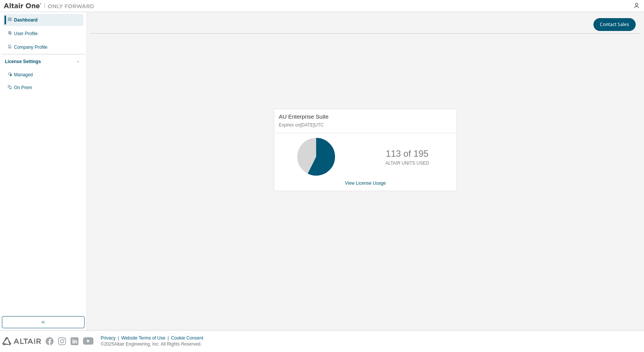  What do you see at coordinates (304, 116) in the screenshot?
I see `span: AU Enterprise Suite` at bounding box center [304, 116].